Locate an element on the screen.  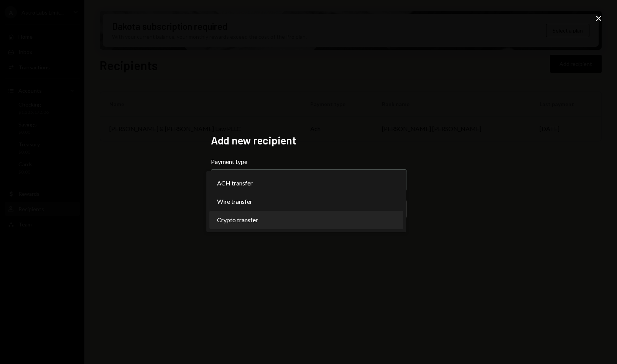
h2: Add new recipient is located at coordinates (309, 140).